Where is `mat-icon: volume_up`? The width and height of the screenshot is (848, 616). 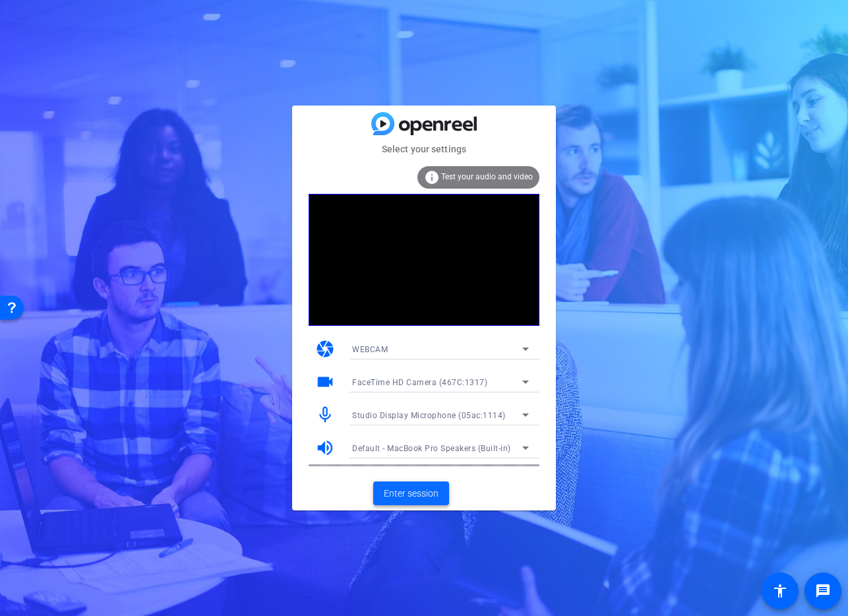 mat-icon: volume_up is located at coordinates (325, 448).